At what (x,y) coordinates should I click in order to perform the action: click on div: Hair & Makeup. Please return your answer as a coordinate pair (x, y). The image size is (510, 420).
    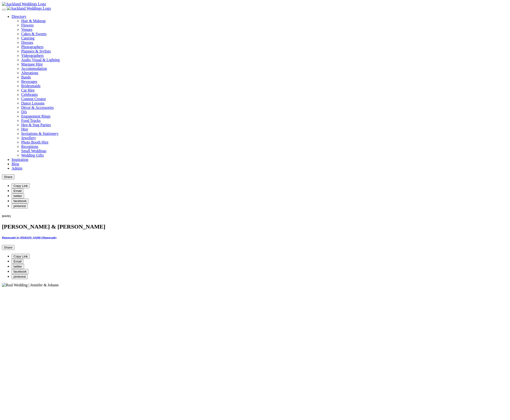
    Looking at the image, I should click on (264, 21).